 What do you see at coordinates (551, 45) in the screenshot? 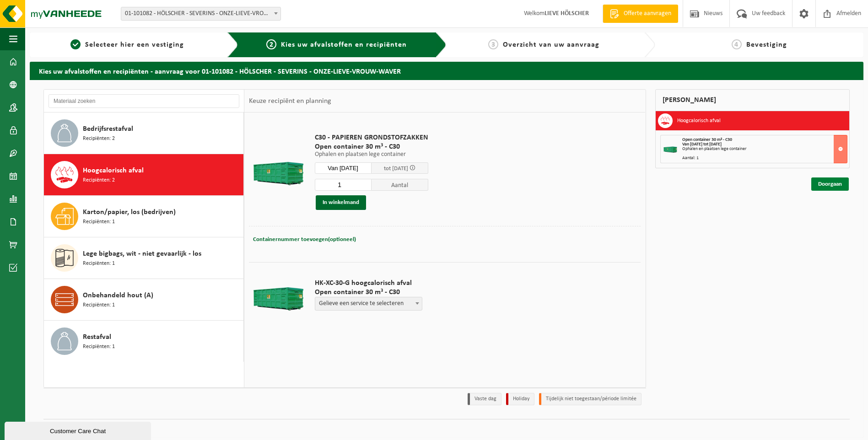
I see `span: Overzicht van uw aanvraag` at bounding box center [551, 45].